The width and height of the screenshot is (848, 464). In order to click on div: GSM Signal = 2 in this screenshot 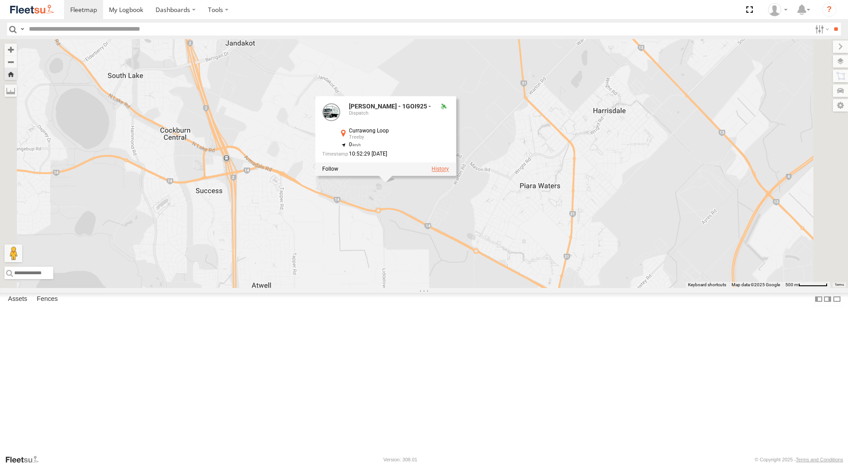, I will do `click(444, 126)`.